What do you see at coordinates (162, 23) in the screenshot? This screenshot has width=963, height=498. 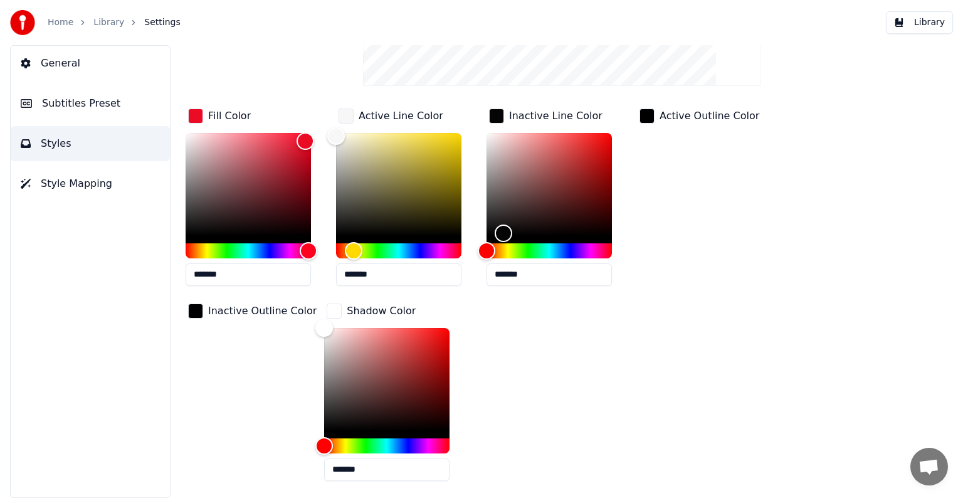 I see `span: Settings` at bounding box center [162, 23].